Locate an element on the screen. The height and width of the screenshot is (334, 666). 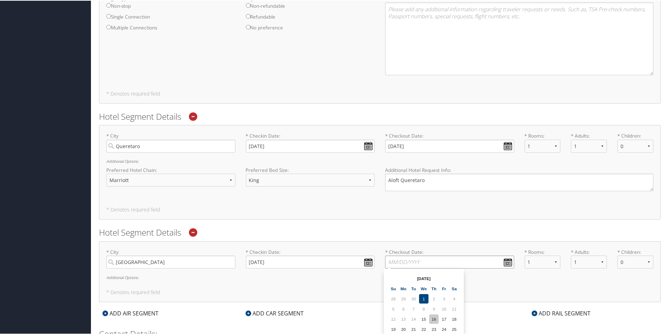
td: 22 is located at coordinates (424, 328).